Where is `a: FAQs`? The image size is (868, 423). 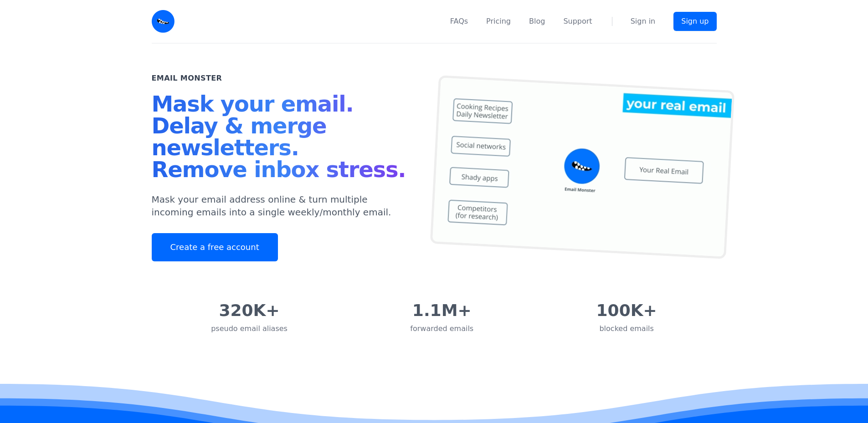
a: FAQs is located at coordinates (459, 21).